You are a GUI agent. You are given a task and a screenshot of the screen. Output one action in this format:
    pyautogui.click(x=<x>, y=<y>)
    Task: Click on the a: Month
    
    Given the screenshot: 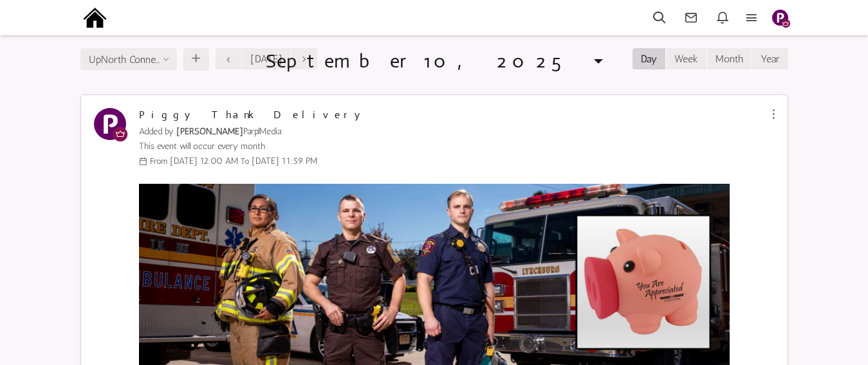 What is the action you would take?
    pyautogui.click(x=729, y=59)
    